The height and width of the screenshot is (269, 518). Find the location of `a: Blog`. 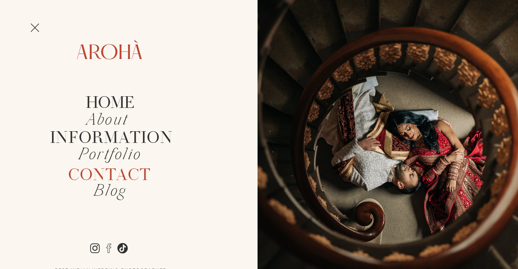

a: Blog is located at coordinates (110, 192).